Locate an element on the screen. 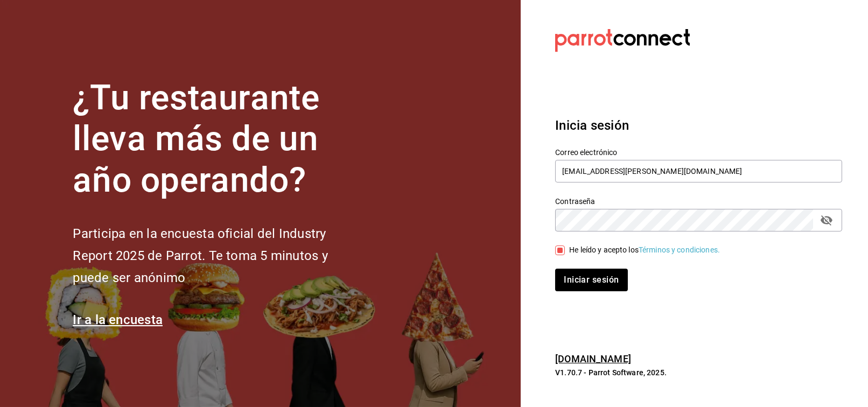 The image size is (868, 407). button: passwordField is located at coordinates (826, 220).